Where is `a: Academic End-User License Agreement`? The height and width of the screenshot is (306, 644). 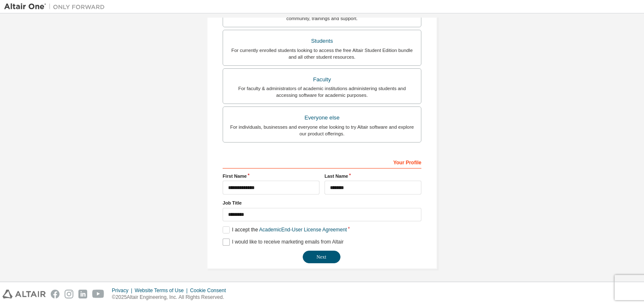
a: Academic End-User License Agreement is located at coordinates (303, 230).